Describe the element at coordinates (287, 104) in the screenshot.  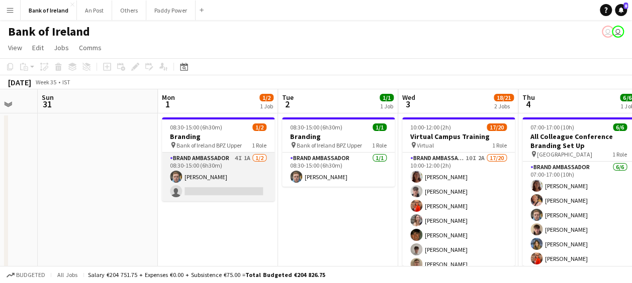
I see `span: 2` at that location.